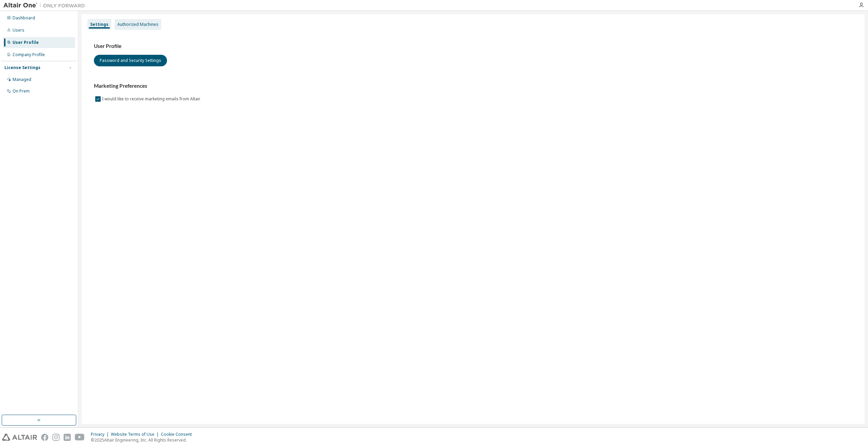 This screenshot has height=447, width=868. Describe the element at coordinates (21, 91) in the screenshot. I see `div: On Prem` at that location.